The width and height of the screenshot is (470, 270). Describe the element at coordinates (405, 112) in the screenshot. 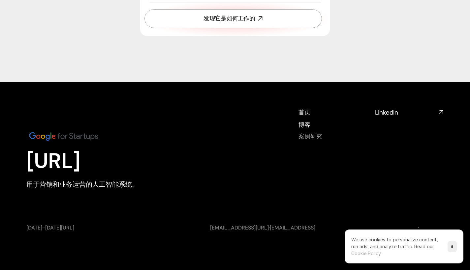

I see `h4: LinkedIn` at that location.